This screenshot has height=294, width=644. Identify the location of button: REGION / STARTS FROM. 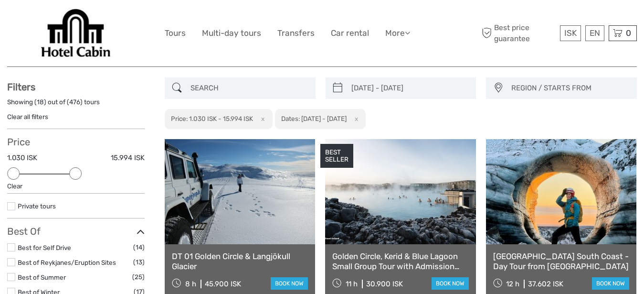
(569, 88).